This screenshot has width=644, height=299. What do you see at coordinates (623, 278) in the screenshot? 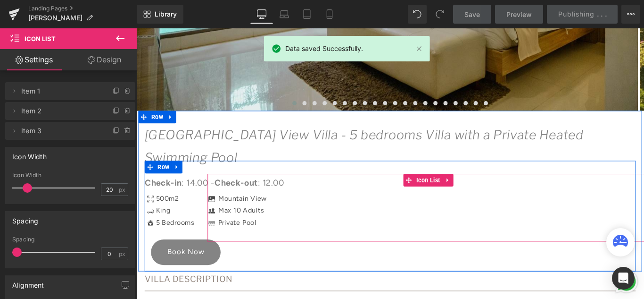
I see `div: Open Intercom Messenger` at bounding box center [623, 278].